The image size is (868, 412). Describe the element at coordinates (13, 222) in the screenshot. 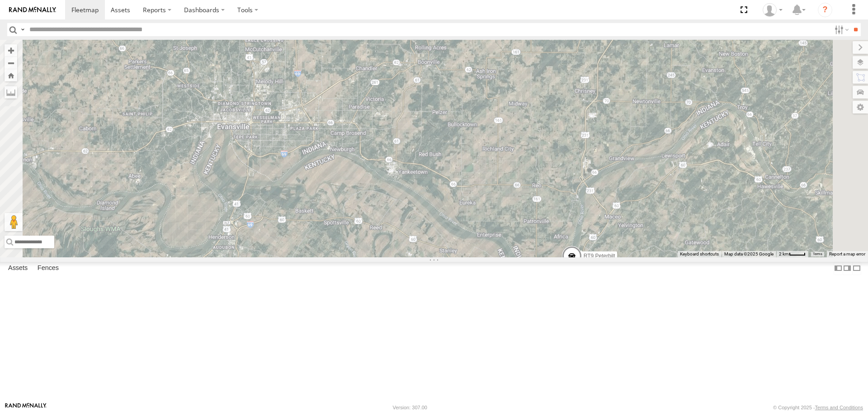

I see `button: Drag Pegman onto the map to open Street View` at that location.